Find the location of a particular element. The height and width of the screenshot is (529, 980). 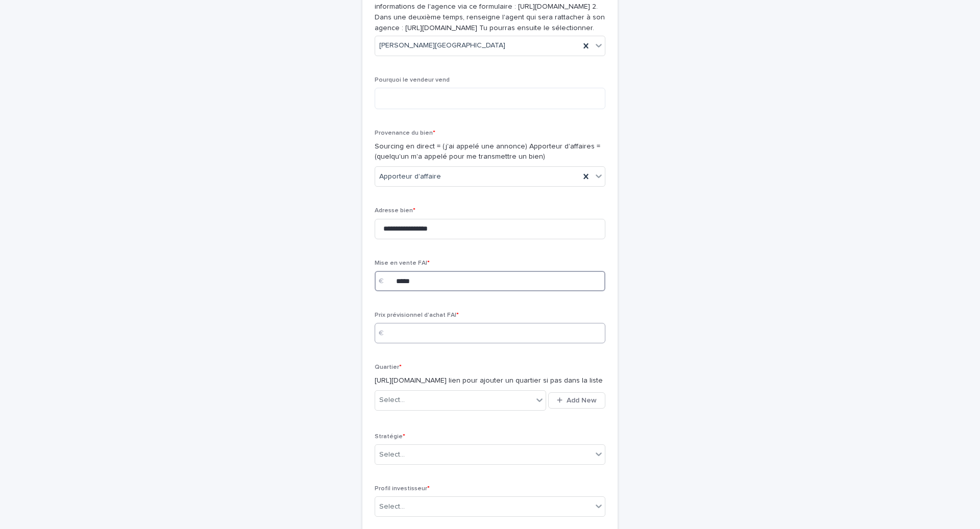

span: Stratégie is located at coordinates (390, 436).